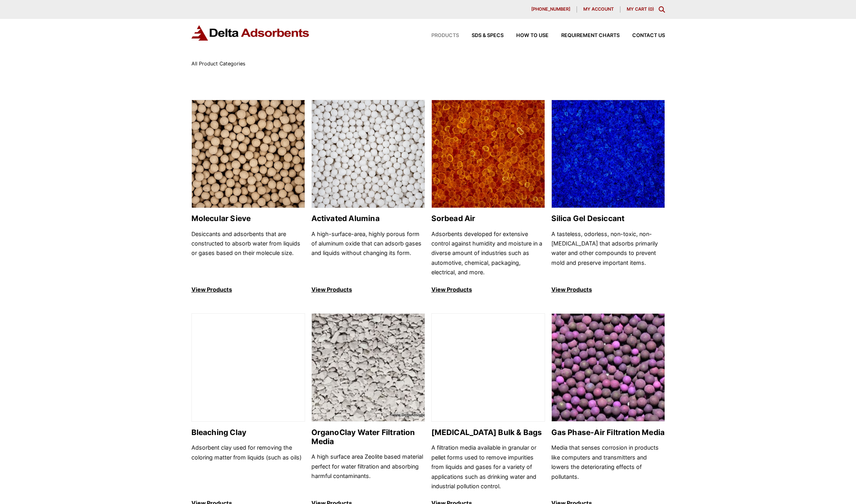  What do you see at coordinates (488, 253) in the screenshot?
I see `p: Adsorbents developed for extensive control against humidity and moisture in a diverse amount of i...` at bounding box center [488, 253].